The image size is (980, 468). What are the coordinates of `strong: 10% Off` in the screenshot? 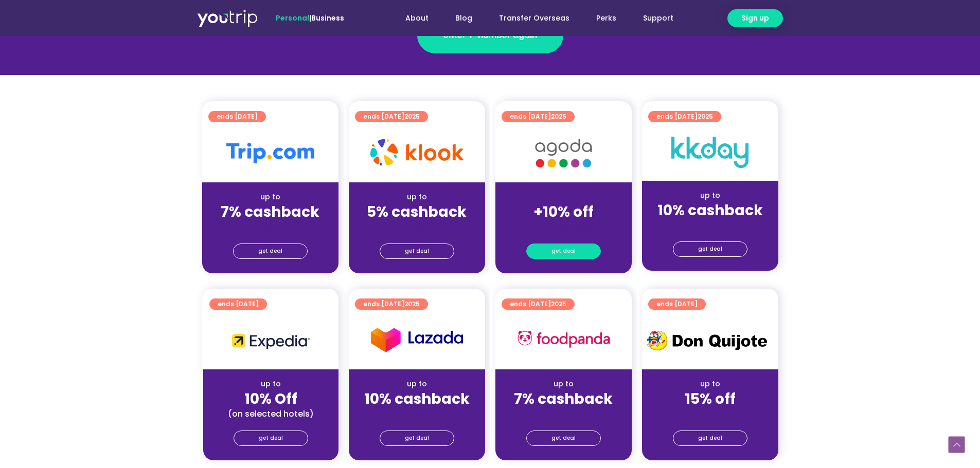 It's located at (270, 398).